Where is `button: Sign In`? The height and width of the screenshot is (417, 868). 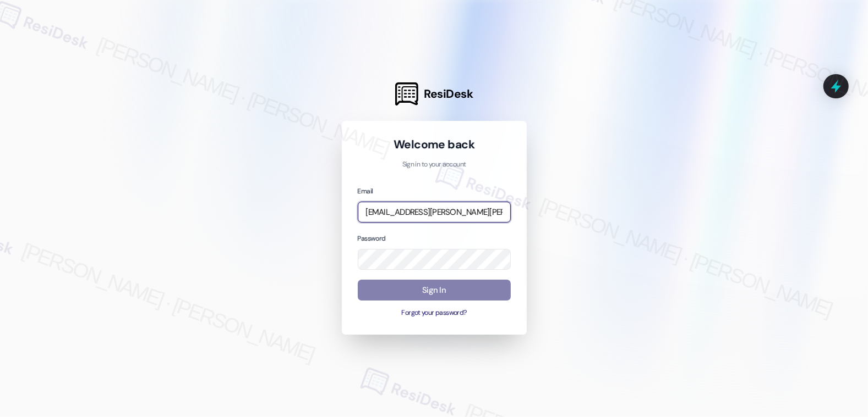 button: Sign In is located at coordinates (434, 290).